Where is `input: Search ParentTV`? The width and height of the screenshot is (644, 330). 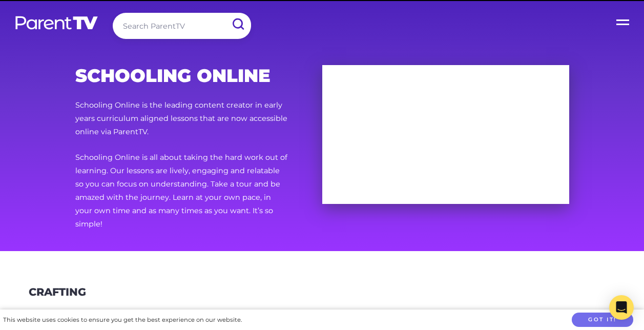 input: Search ParentTV is located at coordinates (181, 26).